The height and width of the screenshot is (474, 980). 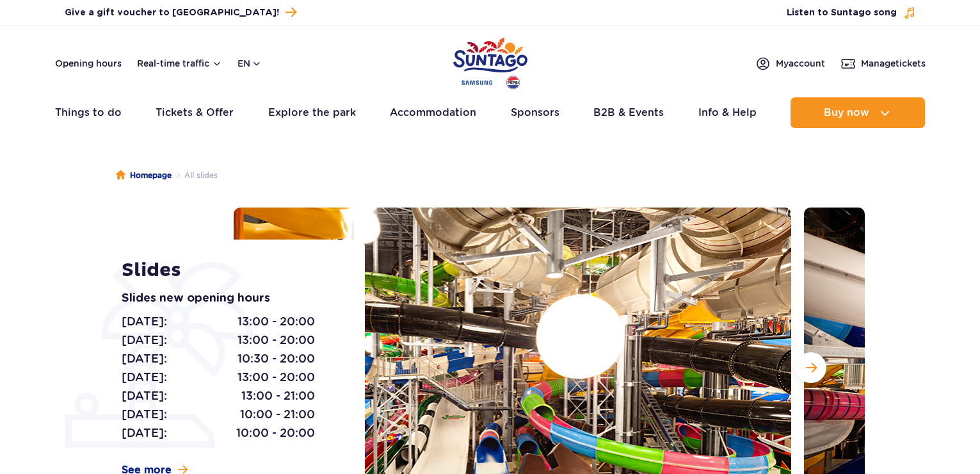 What do you see at coordinates (88, 63) in the screenshot?
I see `a: Opening hours` at bounding box center [88, 63].